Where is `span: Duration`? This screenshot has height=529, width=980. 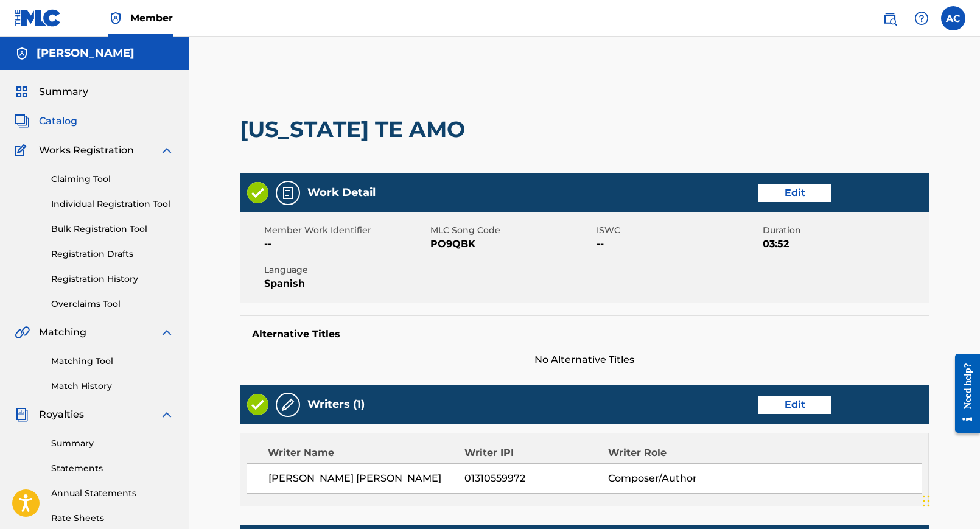
span: Duration is located at coordinates (844, 230).